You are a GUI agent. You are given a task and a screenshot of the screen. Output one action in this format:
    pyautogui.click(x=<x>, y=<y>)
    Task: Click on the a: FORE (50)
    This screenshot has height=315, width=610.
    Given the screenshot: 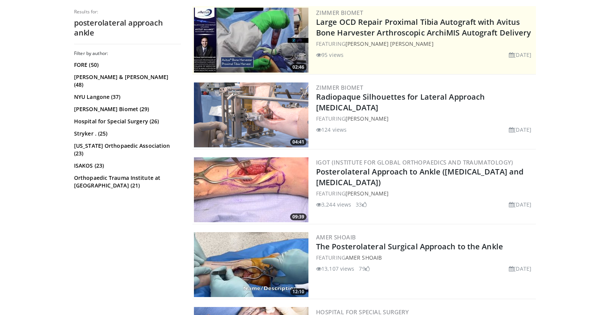 What is the action you would take?
    pyautogui.click(x=126, y=65)
    